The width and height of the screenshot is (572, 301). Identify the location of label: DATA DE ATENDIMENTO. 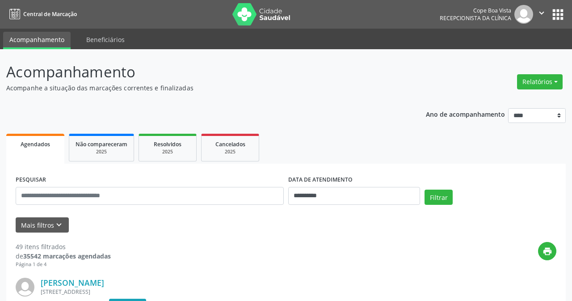
(321, 180).